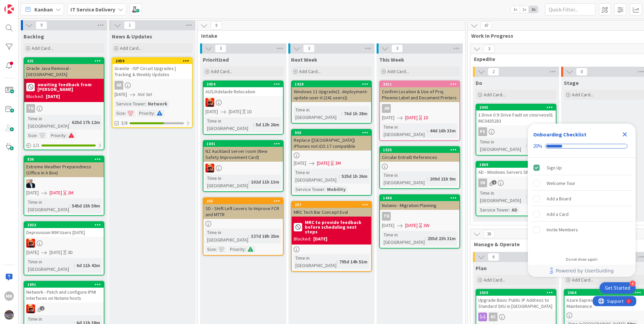 This screenshot has width=644, height=324. What do you see at coordinates (582, 271) in the screenshot?
I see `div: Footer` at bounding box center [582, 271].